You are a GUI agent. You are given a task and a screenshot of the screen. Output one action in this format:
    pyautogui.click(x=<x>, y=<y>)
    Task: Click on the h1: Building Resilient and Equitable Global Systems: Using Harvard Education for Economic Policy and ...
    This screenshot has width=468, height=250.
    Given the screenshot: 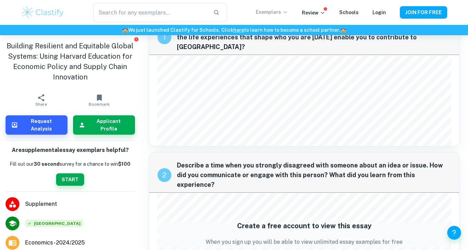 What is the action you would take?
    pyautogui.click(x=70, y=62)
    